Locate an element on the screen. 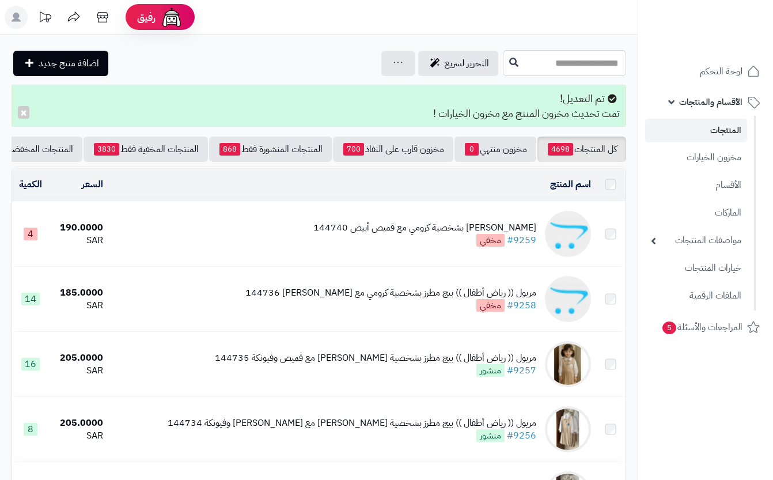  div: تم التعديل! تمت تحديث مخزون المنتج مع مخزون الخيارات ! is located at coordinates (319, 105).